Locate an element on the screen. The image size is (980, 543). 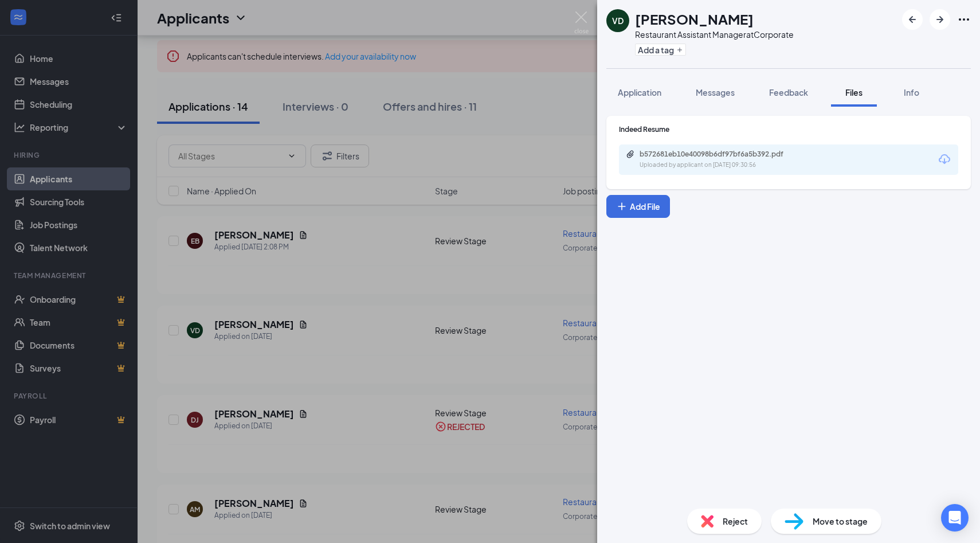
span: Info is located at coordinates (912, 92).